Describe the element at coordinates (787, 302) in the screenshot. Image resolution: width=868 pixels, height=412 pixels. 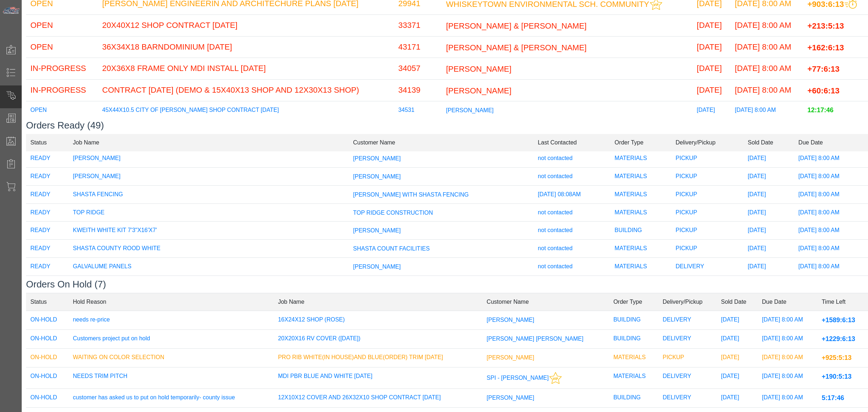
I see `td: Due Date` at that location.